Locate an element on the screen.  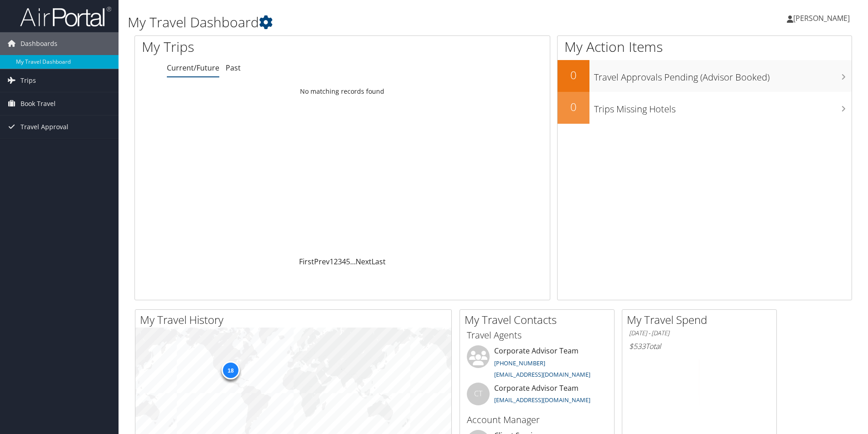
a: 2 is located at coordinates (335, 262).